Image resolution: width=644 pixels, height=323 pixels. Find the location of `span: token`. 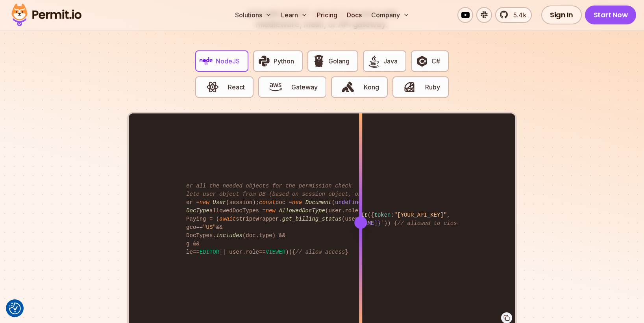

span: token is located at coordinates (382, 215).